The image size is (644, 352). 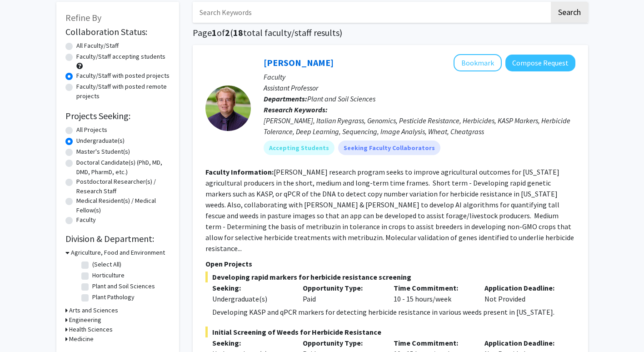 What do you see at coordinates (91, 329) in the screenshot?
I see `h3: Health Sciences` at bounding box center [91, 329].